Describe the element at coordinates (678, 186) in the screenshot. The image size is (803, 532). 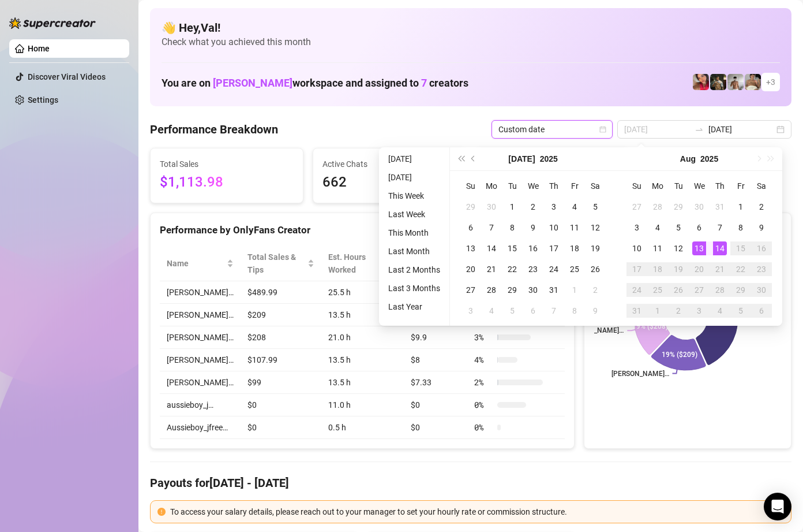
I see `th: Tu` at that location.